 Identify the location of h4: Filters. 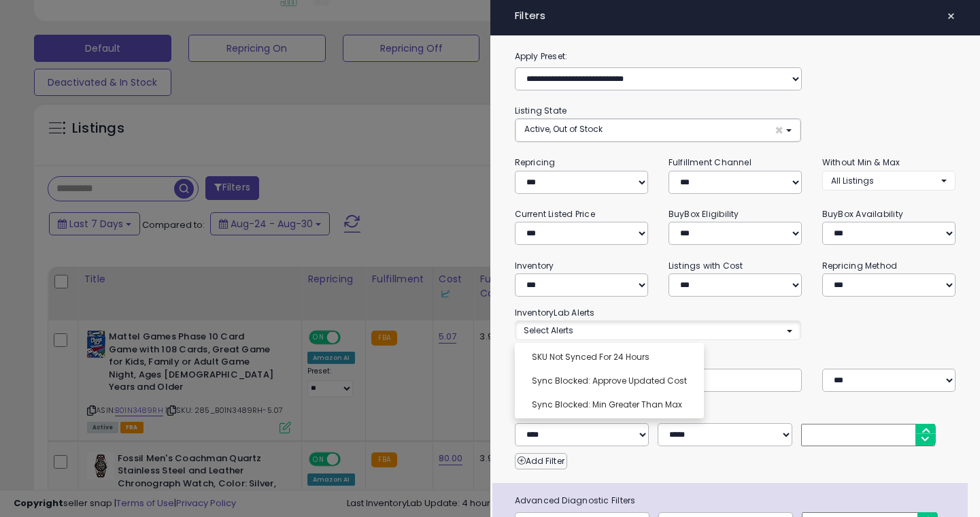
(736, 15).